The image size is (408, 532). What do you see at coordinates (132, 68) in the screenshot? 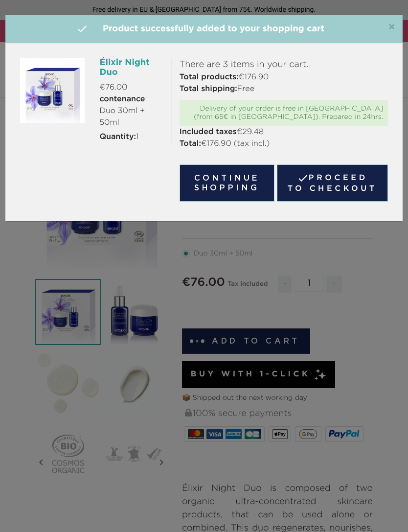
I see `h6: Élixir Night Duo` at bounding box center [132, 68].